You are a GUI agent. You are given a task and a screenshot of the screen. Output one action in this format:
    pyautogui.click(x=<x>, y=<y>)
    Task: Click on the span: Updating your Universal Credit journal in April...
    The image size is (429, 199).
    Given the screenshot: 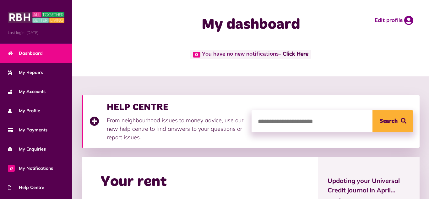 What is the action you would take?
    pyautogui.click(x=368, y=185)
    